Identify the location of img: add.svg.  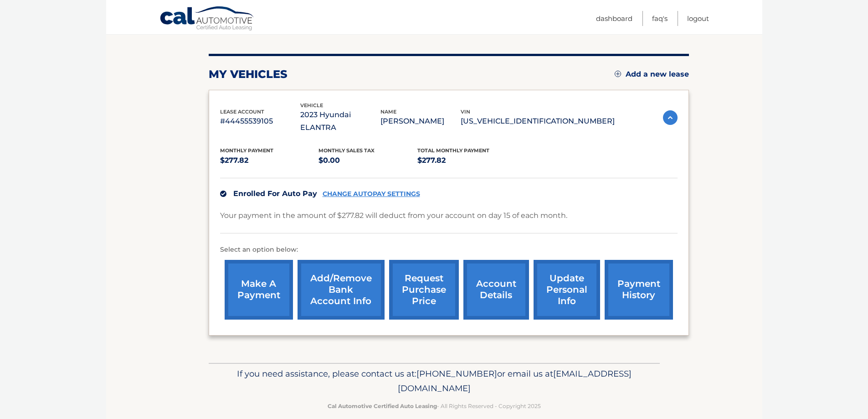
(617, 74).